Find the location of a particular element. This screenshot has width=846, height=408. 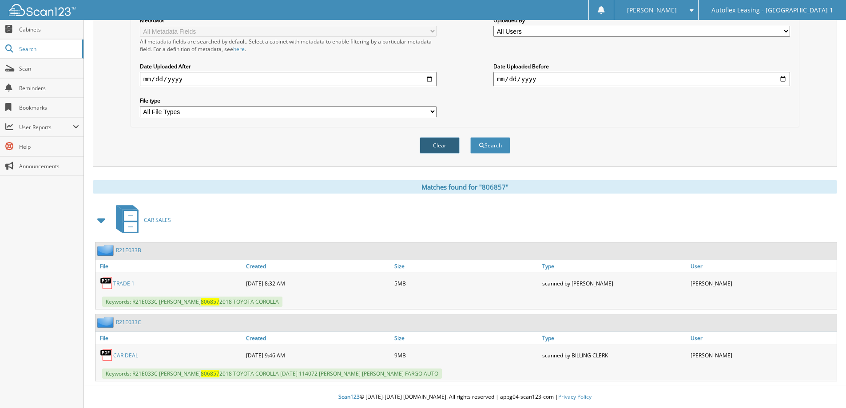

span: Scan123 is located at coordinates (349, 397).